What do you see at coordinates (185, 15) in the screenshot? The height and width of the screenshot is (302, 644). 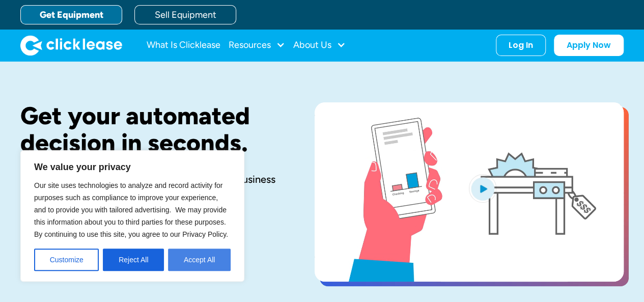 I see `a: Sell Equipment` at bounding box center [185, 15].